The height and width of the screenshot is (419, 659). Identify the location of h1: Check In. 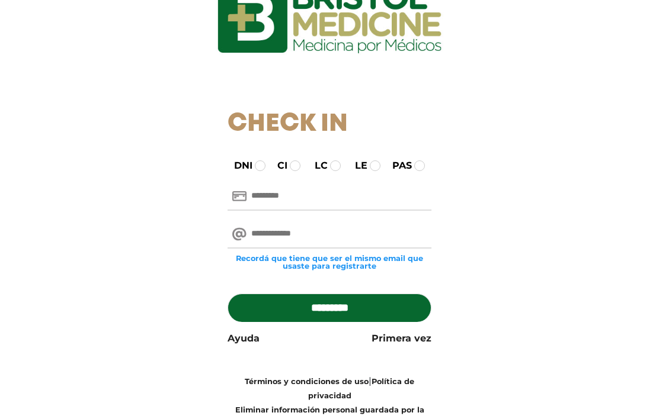
(329, 124).